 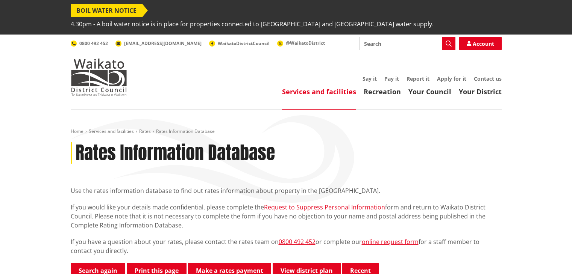 I want to click on span: @WaikatoDistrict, so click(x=305, y=43).